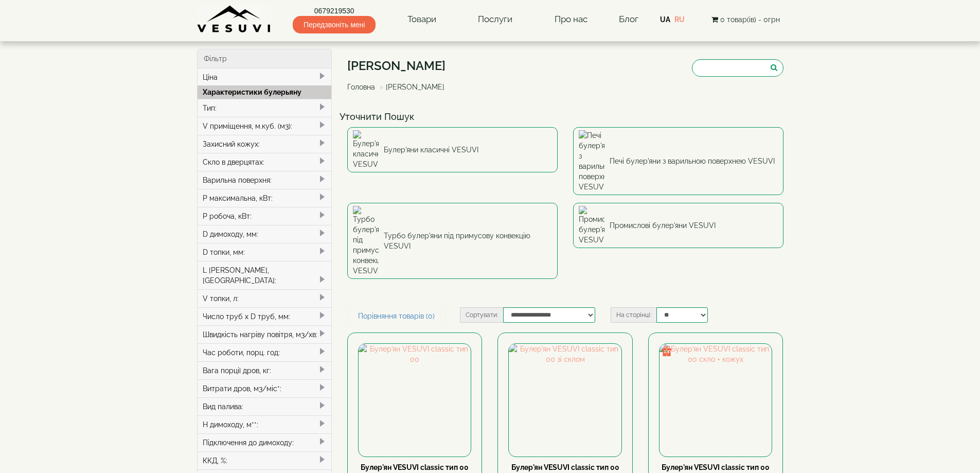 The width and height of the screenshot is (980, 473). Describe the element at coordinates (366, 241) in the screenshot. I see `img: Турбо булер'яни під примусову конвекцію VESUVI` at that location.